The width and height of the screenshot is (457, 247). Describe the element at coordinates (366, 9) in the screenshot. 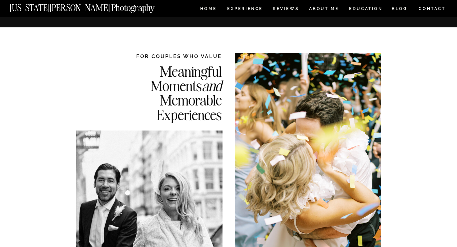

I see `nav: EDUCATION` at that location.